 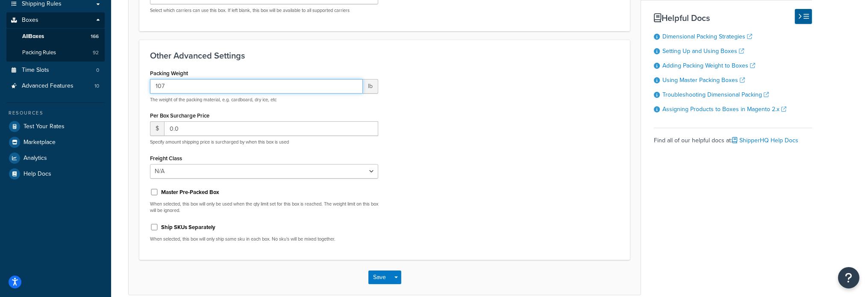 I want to click on a: Dimensional Packing Strategies, so click(x=707, y=36).